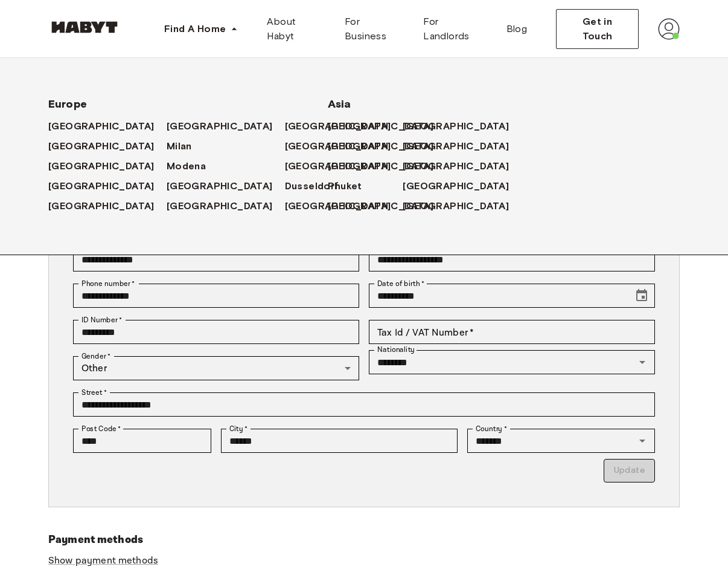  I want to click on button: Choose date, selected date is Oct 22, 1986, so click(641, 296).